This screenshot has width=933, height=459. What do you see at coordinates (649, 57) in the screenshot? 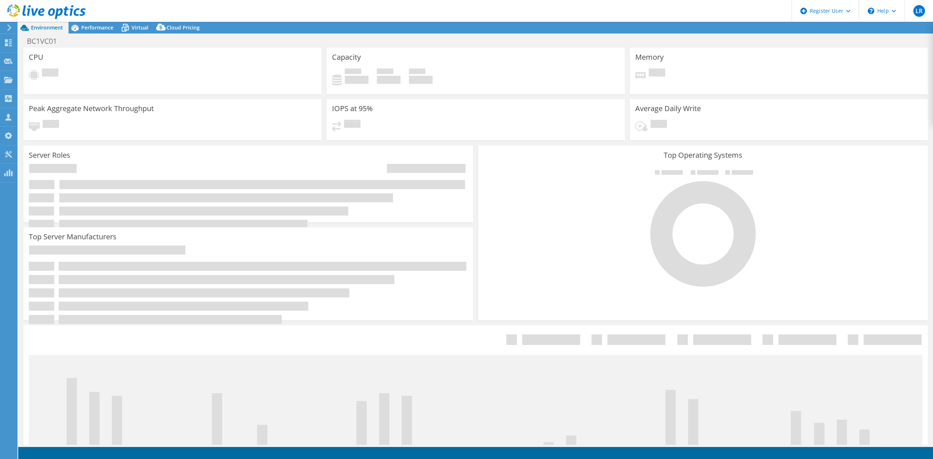
I see `h3: Memory` at bounding box center [649, 57].